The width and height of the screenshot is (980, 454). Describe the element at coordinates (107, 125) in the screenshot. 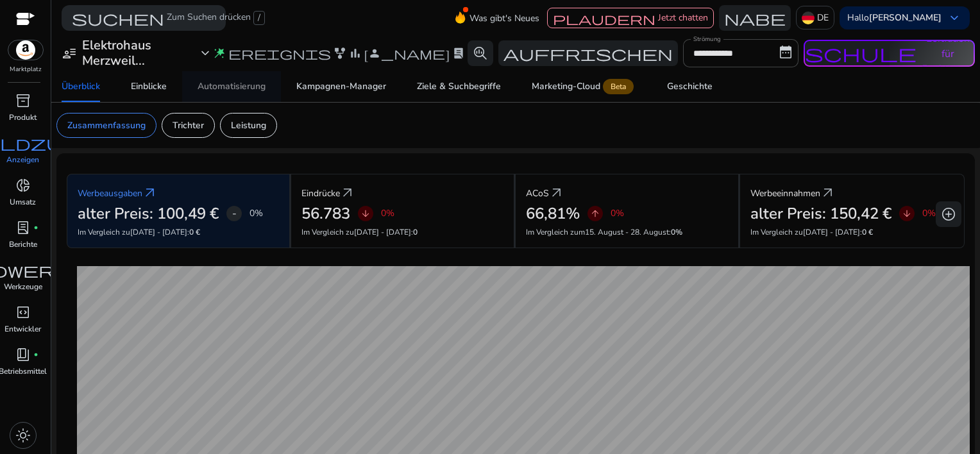

I see `p: Zusammenfassung` at that location.